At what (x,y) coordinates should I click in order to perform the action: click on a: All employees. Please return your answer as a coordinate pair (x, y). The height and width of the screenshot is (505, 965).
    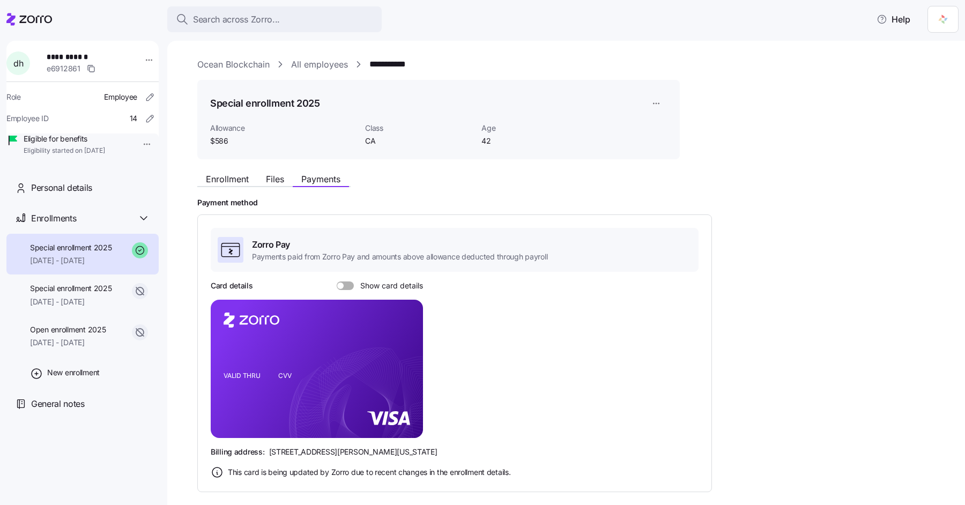
    Looking at the image, I should click on (320, 64).